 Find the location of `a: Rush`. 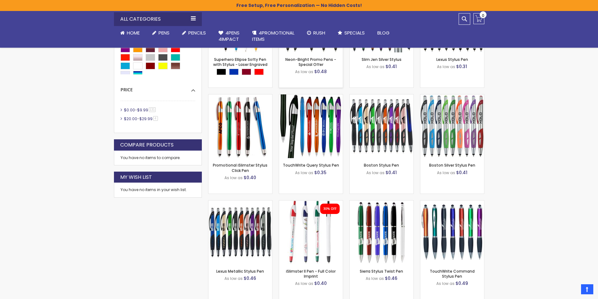

a: Rush is located at coordinates (316, 33).